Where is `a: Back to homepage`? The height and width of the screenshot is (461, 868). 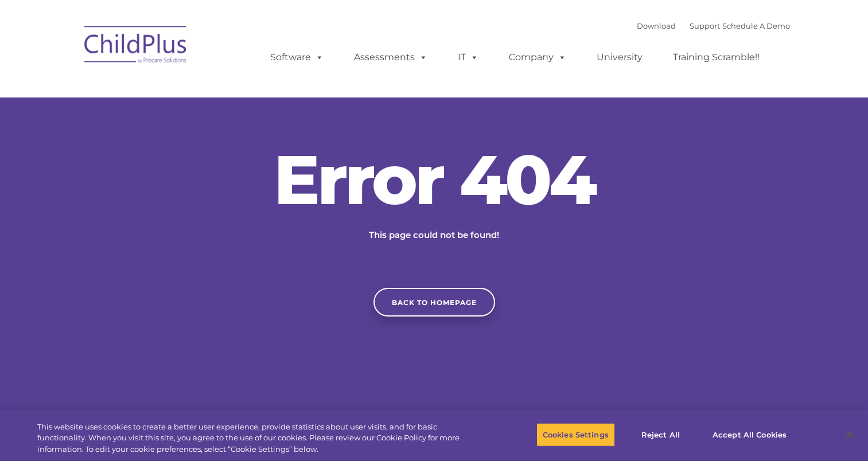 a: Back to homepage is located at coordinates (435, 302).